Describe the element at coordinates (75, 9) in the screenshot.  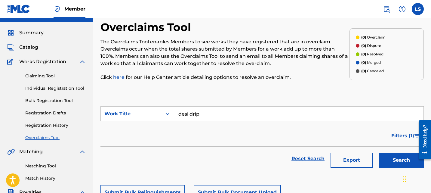
I see `span: Member` at that location.